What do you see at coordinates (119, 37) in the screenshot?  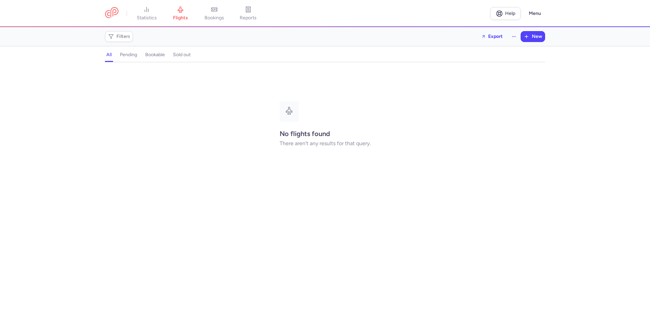 I see `button: Filters` at bounding box center [119, 37].